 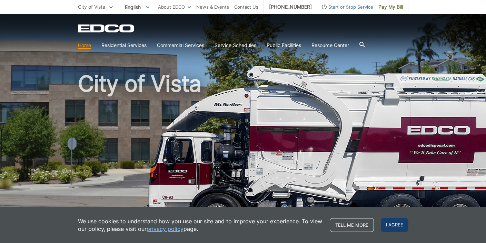 I want to click on a: News & Events, so click(x=213, y=7).